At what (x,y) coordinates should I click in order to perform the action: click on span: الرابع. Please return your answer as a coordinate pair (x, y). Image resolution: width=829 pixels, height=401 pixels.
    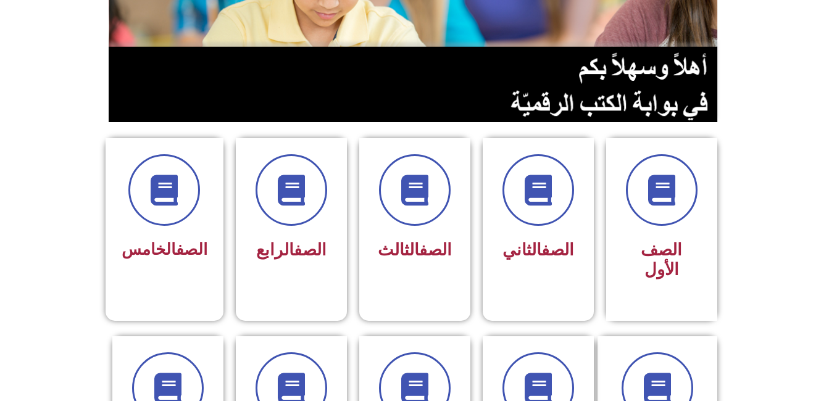
    Looking at the image, I should click on (291, 250).